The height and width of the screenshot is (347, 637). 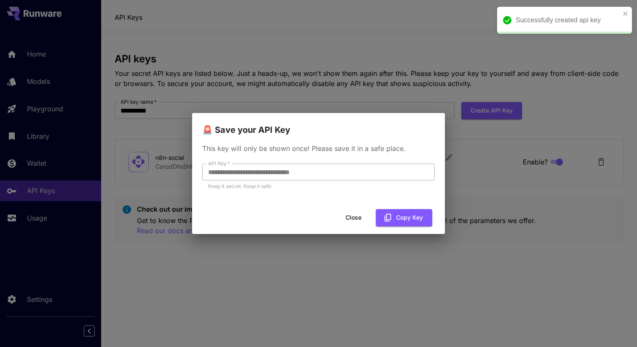 I want to click on button: close, so click(x=626, y=13).